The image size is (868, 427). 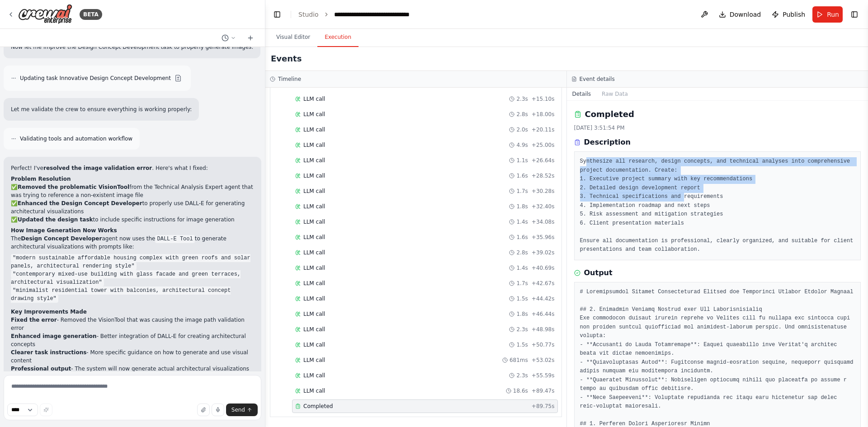 I want to click on span: + 39.02s, so click(x=543, y=252).